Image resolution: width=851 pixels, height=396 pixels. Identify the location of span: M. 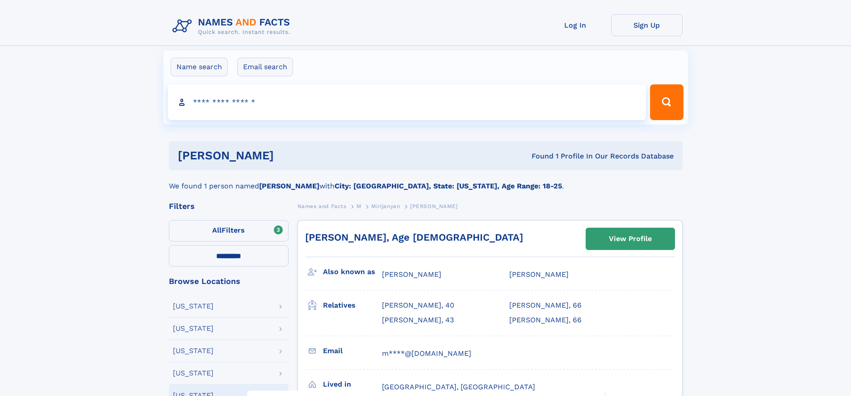
(359, 206).